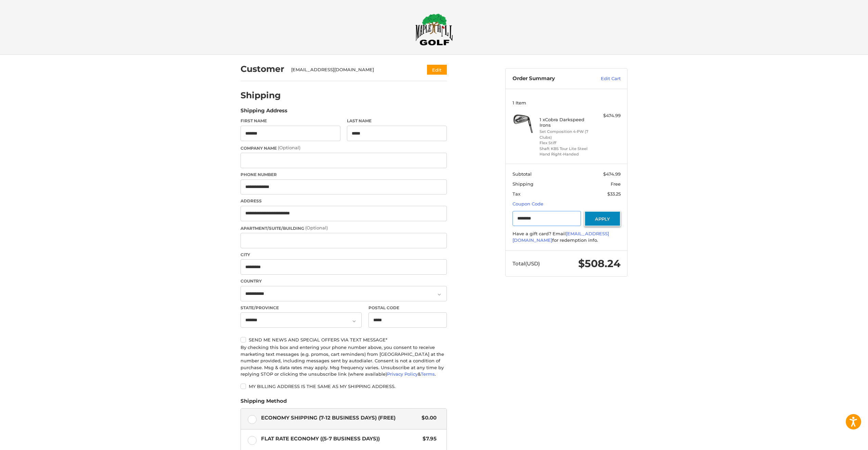 Image resolution: width=868 pixels, height=450 pixels. Describe the element at coordinates (566, 143) in the screenshot. I see `li: Flex Stiff` at that location.